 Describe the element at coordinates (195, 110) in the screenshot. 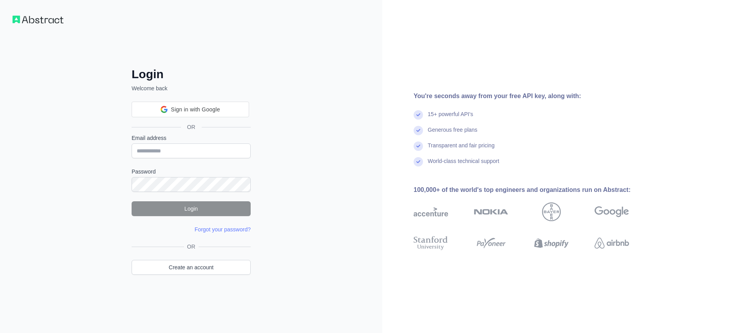

I see `span: Sign in with Google` at that location.